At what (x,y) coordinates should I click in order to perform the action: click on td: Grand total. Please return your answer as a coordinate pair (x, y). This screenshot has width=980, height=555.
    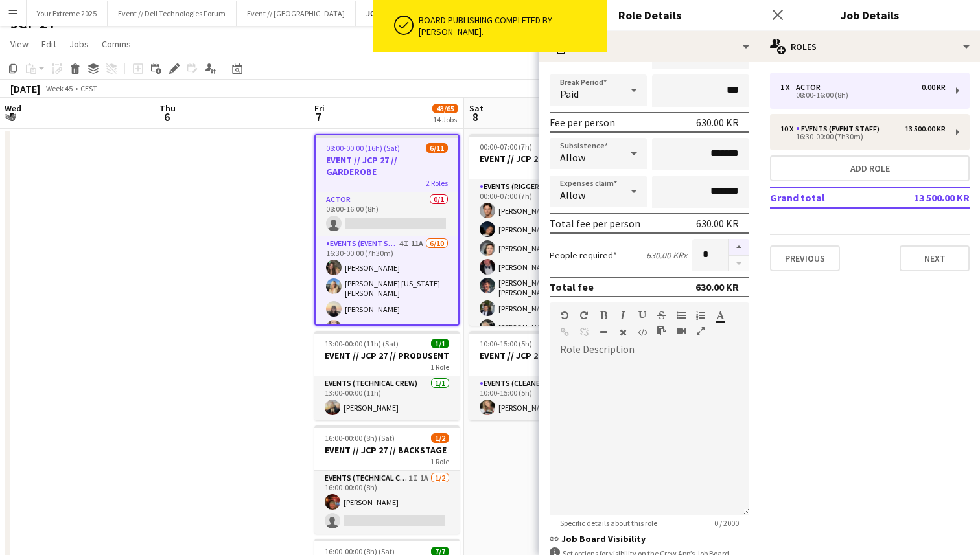
    Looking at the image, I should click on (829, 198).